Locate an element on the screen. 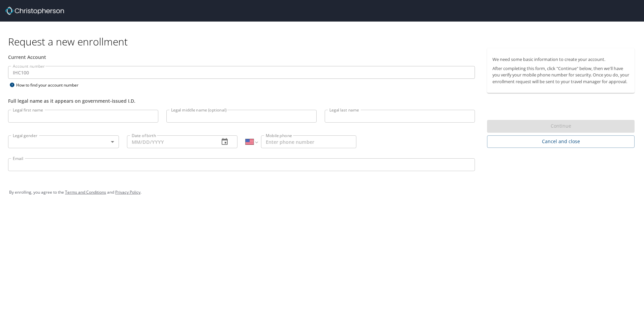 This screenshot has width=644, height=324. img: cbt logo is located at coordinates (34, 11).